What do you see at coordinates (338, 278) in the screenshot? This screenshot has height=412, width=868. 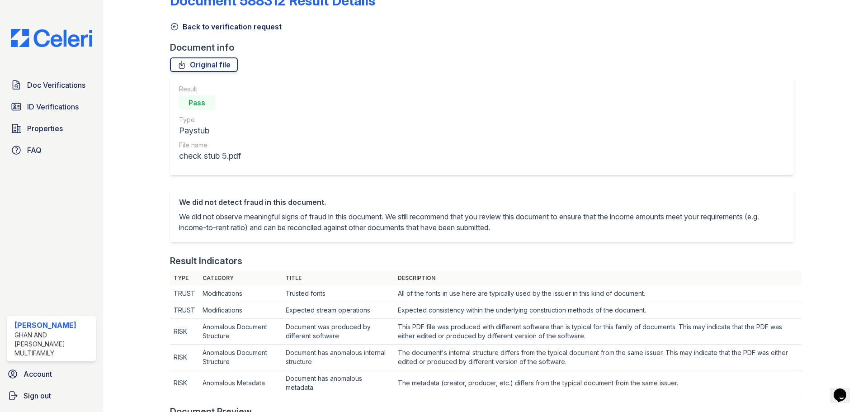 I see `th: Title` at bounding box center [338, 278].